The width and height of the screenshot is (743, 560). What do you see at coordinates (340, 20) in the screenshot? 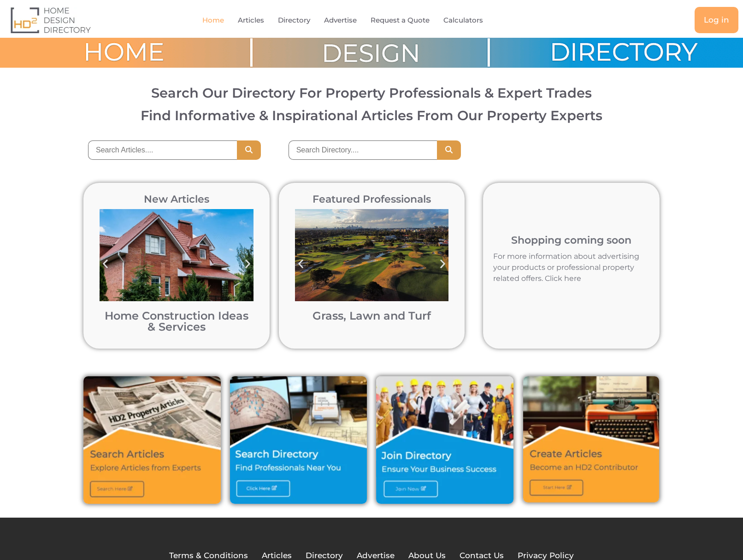
I see `a: Advertise` at bounding box center [340, 20].